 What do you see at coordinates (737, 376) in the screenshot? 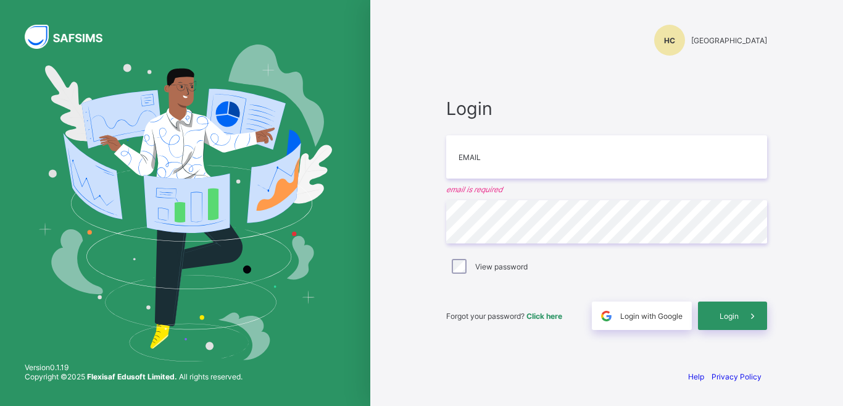
I see `a: Privacy Policy` at bounding box center [737, 376].